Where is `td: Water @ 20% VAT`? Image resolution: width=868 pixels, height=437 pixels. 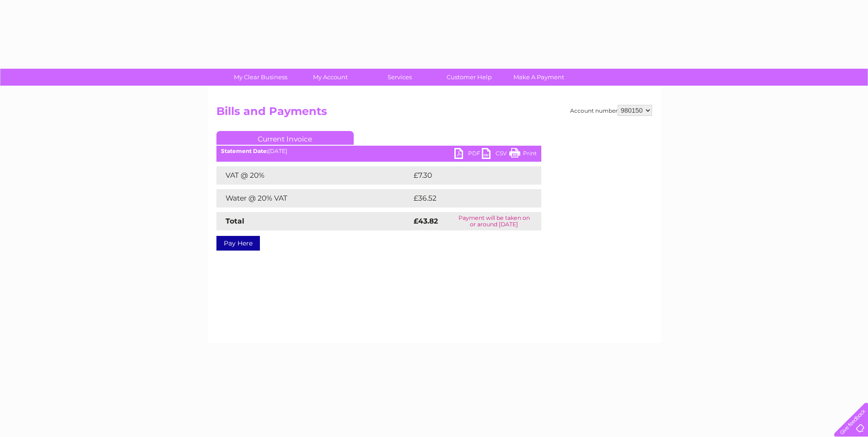
td: Water @ 20% VAT is located at coordinates (314, 198).